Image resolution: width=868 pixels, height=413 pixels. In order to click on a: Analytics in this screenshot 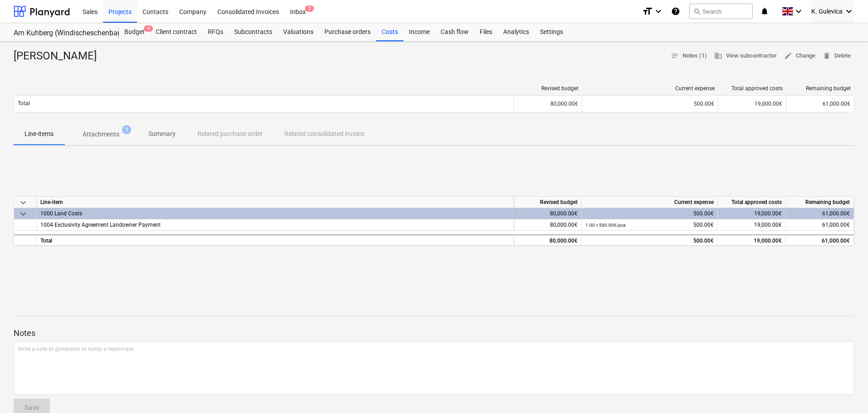, I will do `click(516, 32)`.